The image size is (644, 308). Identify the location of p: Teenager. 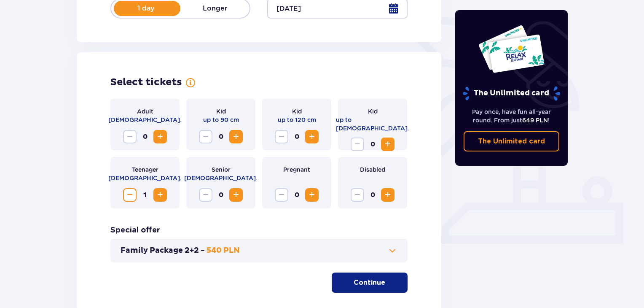
(145, 170).